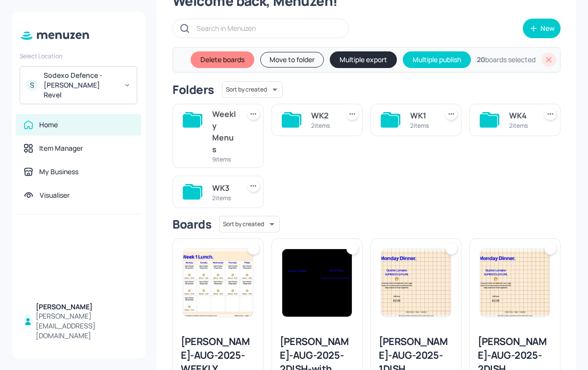 The image size is (588, 370). I want to click on div: Select Location, so click(79, 56).